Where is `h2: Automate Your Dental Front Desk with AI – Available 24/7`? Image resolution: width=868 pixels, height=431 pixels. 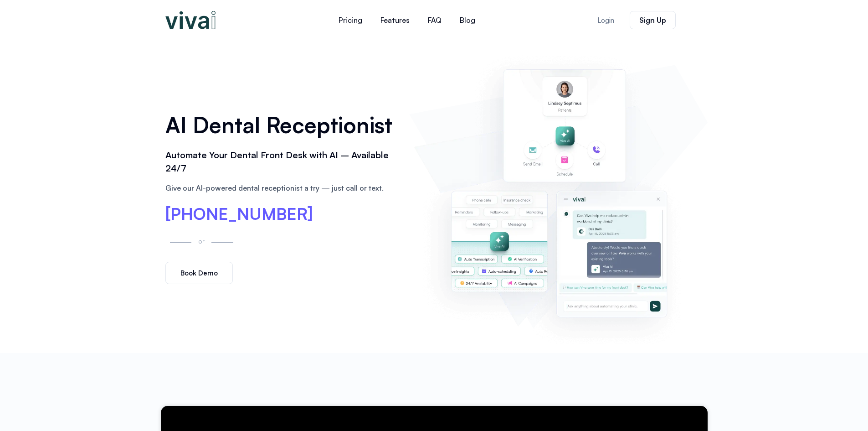 h2: Automate Your Dental Front Desk with AI – Available 24/7 is located at coordinates (283, 162).